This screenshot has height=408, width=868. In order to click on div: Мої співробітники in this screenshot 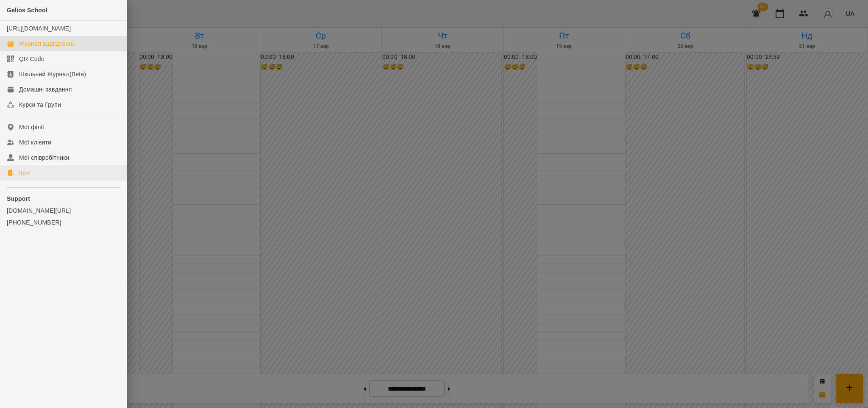, I will do `click(44, 158)`.